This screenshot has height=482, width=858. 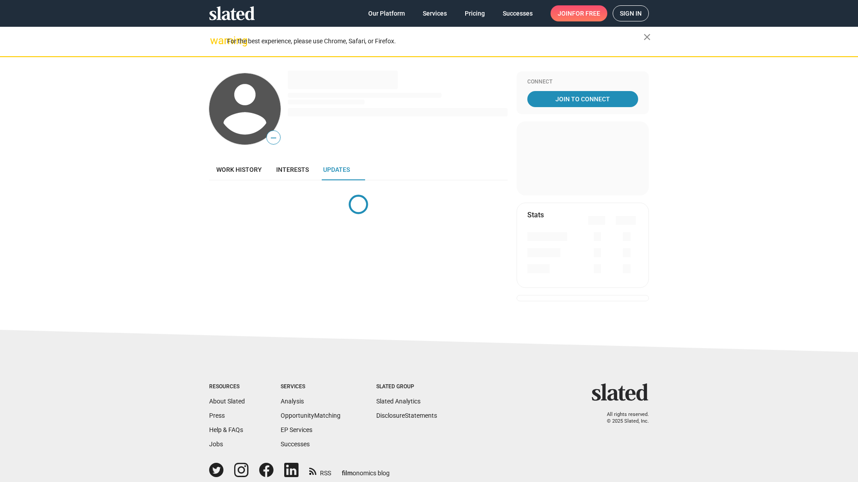 What do you see at coordinates (227, 387) in the screenshot?
I see `div: Resources` at bounding box center [227, 387].